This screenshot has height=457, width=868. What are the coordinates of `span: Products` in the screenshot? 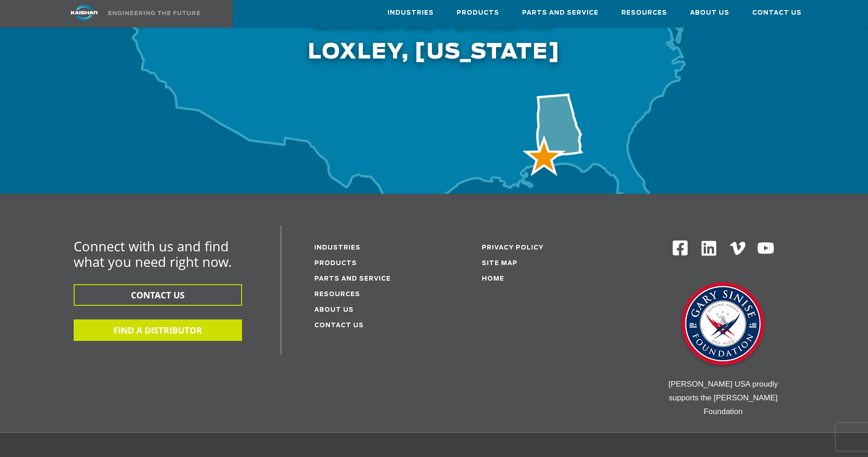 It's located at (477, 12).